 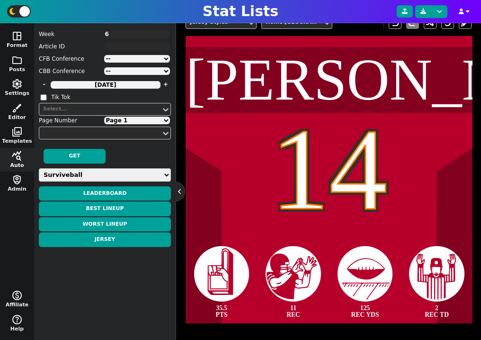 I want to click on button: Worst Lineup, so click(x=105, y=224).